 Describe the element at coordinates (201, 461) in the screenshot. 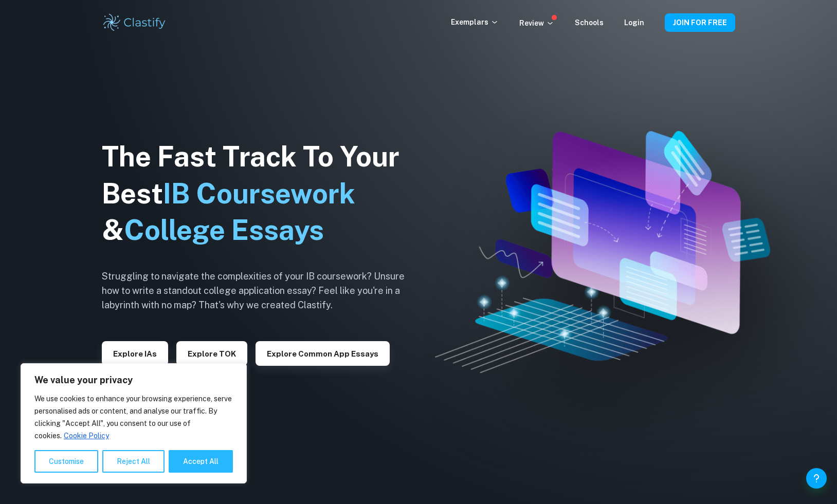

I see `button: Accept All` at that location.